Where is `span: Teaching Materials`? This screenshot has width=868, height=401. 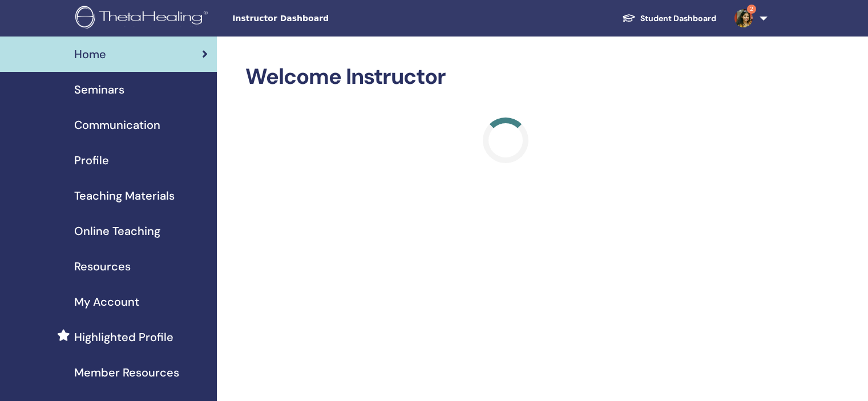
span: Teaching Materials is located at coordinates (124, 196).